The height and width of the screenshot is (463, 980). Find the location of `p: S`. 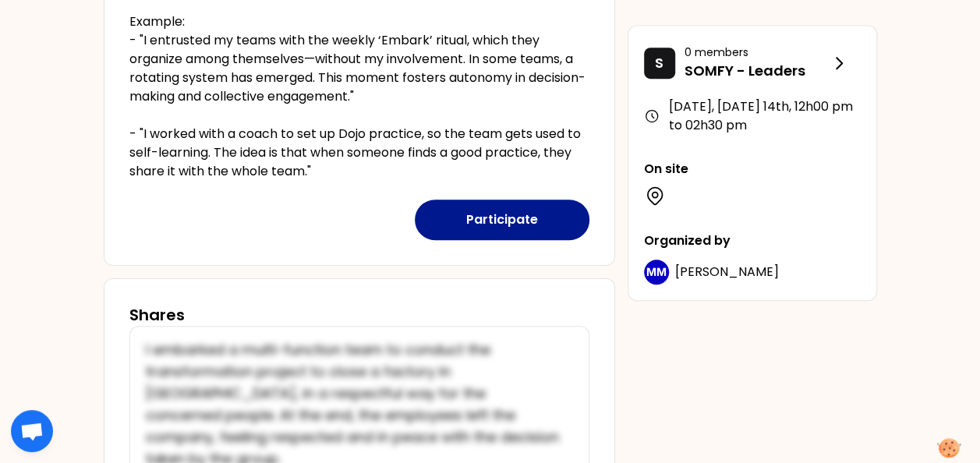

p: S is located at coordinates (659, 63).